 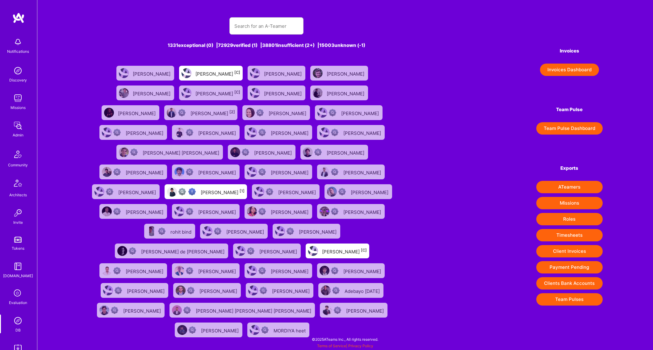 I want to click on div: Community, so click(x=18, y=165).